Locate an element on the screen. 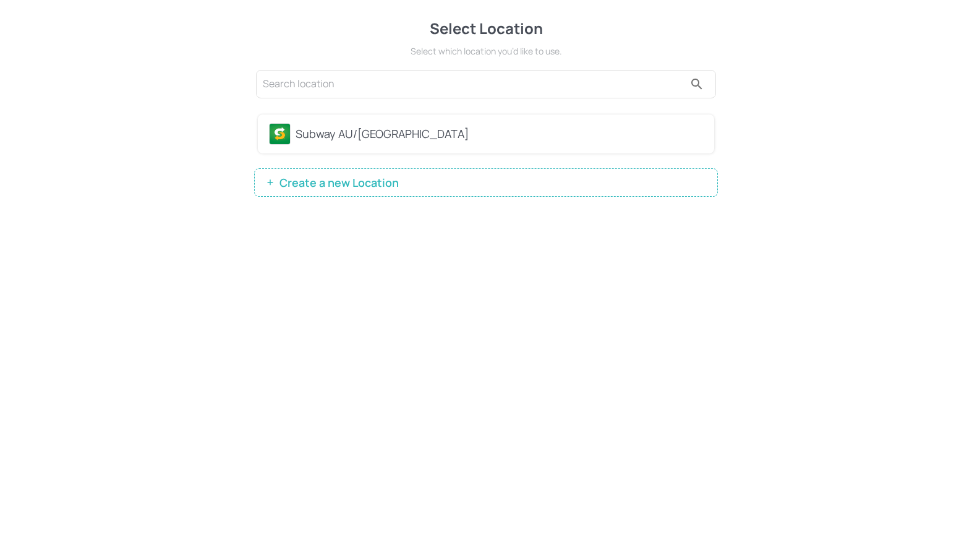 This screenshot has width=972, height=560. input: Search location is located at coordinates (474, 84).